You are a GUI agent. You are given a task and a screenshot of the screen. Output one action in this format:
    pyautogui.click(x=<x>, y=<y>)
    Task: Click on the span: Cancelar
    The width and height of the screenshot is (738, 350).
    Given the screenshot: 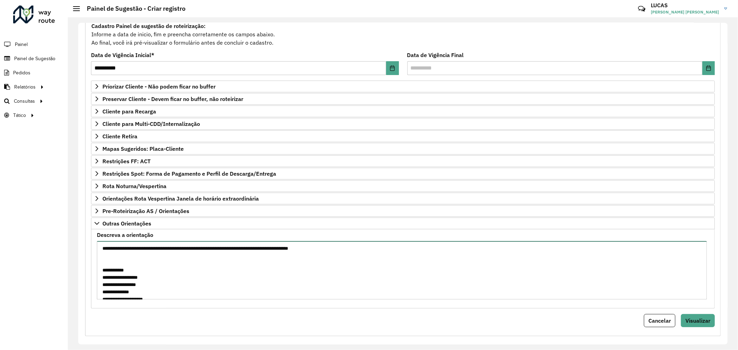 What is the action you would take?
    pyautogui.click(x=660, y=321)
    